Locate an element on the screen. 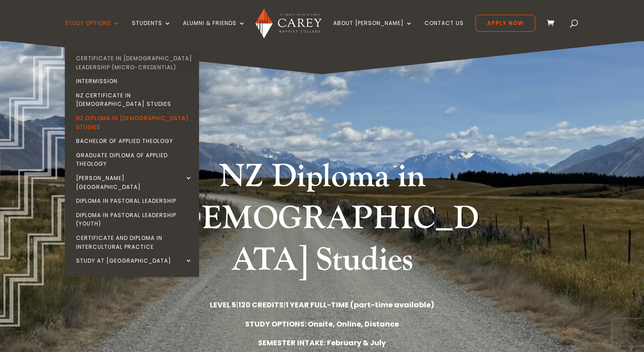  a: Intermission is located at coordinates (134, 81).